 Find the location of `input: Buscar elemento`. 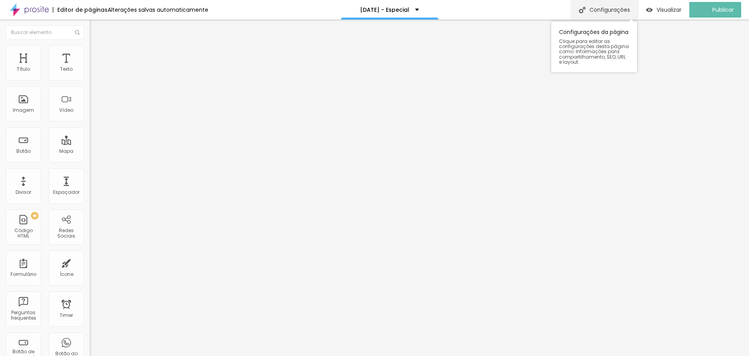

input: Buscar elemento is located at coordinates (45, 32).